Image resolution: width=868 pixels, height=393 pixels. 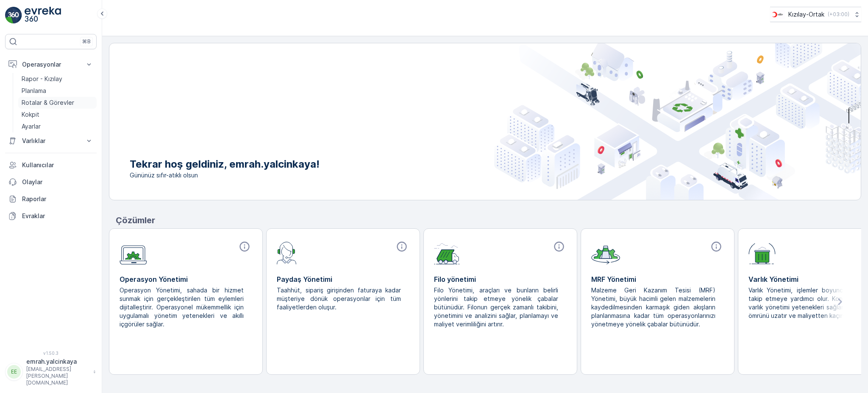 What do you see at coordinates (51, 141) in the screenshot?
I see `p: Varlıklar` at bounding box center [51, 141].